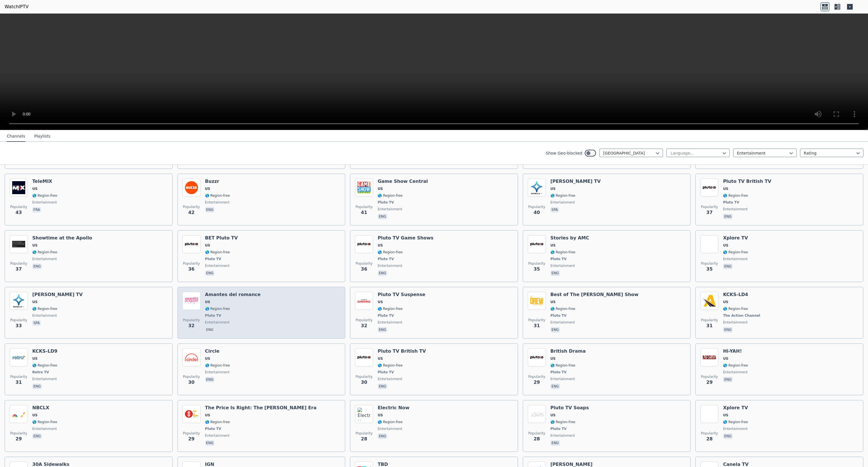 Image resolution: width=868 pixels, height=467 pixels. What do you see at coordinates (233, 294) in the screenshot?
I see `h6: Amantes del romance` at bounding box center [233, 294].